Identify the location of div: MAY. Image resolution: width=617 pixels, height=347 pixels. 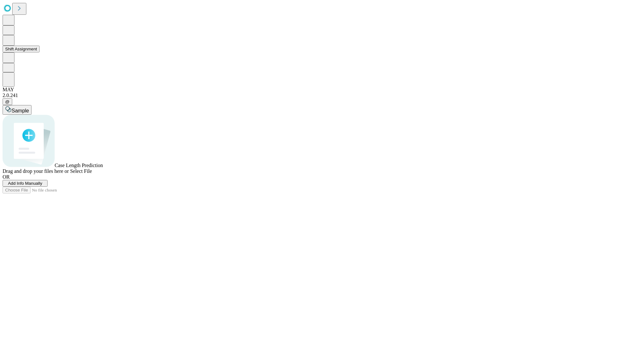
(308, 90).